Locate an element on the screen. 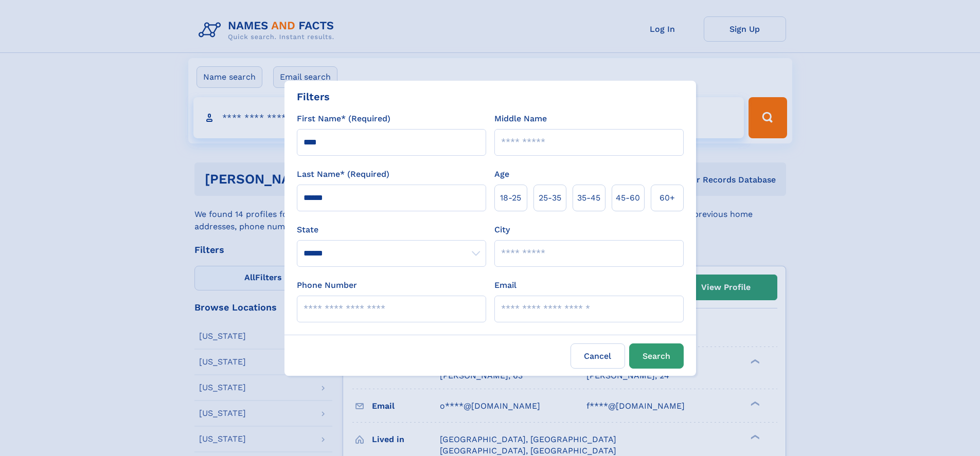  label: Cancel is located at coordinates (597, 356).